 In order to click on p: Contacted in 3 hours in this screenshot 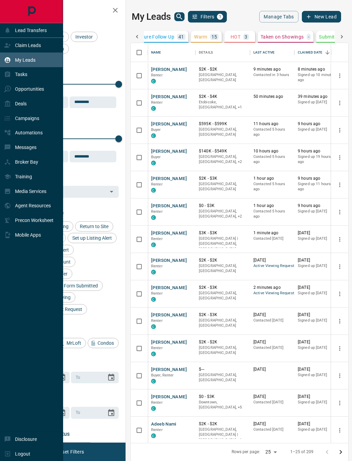, I will do `click(272, 75)`.